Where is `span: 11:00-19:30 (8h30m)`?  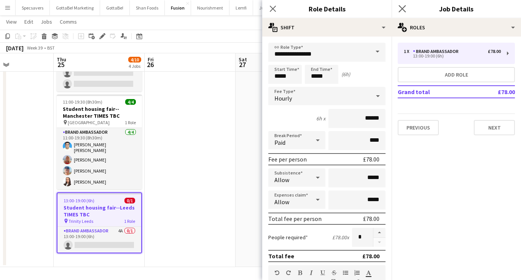
span: 11:00-19:30 (8h30m) is located at coordinates (83, 102).